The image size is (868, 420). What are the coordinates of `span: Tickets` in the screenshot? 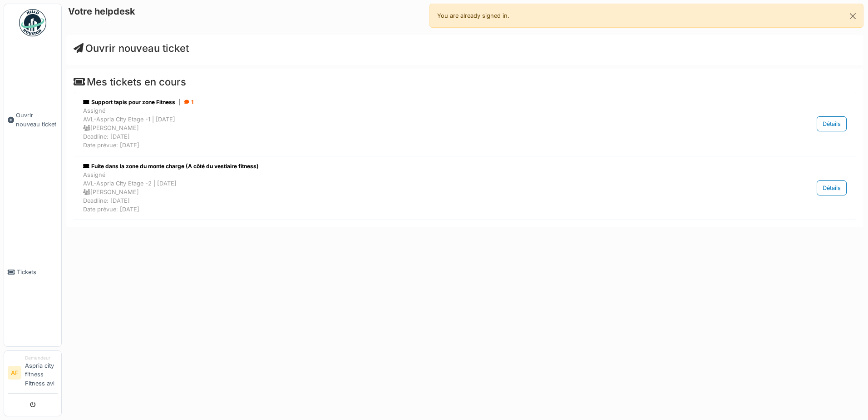 It's located at (37, 271).